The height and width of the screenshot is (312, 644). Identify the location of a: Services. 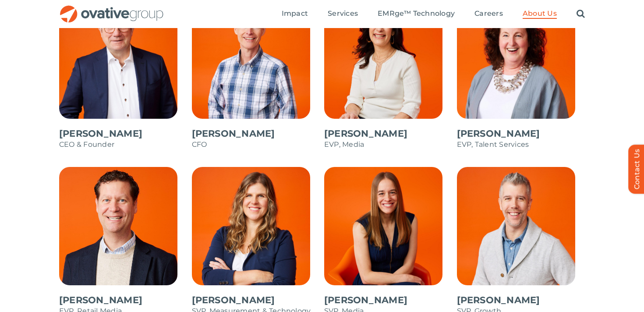
(343, 14).